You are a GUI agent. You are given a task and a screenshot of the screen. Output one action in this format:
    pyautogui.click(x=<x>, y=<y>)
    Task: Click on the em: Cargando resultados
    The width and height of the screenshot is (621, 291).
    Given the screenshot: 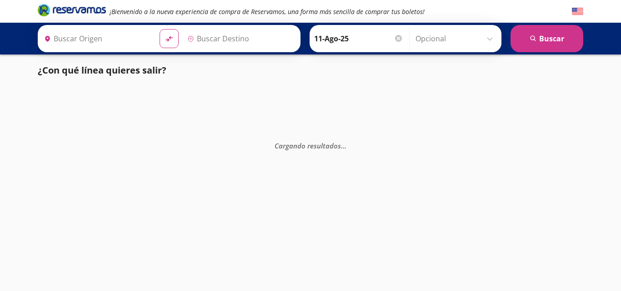 What is the action you would take?
    pyautogui.click(x=311, y=146)
    